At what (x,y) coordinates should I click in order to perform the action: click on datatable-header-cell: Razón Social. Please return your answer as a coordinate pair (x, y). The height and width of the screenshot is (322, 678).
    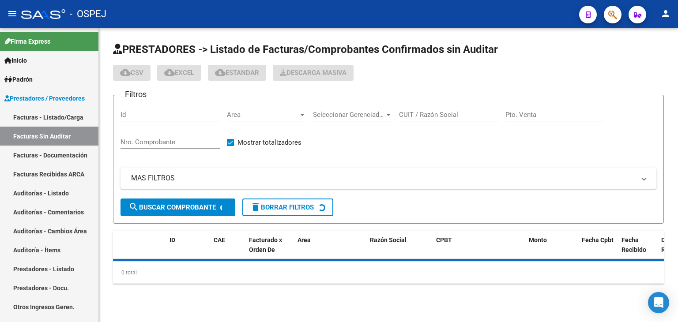
    Looking at the image, I should click on (400, 250).